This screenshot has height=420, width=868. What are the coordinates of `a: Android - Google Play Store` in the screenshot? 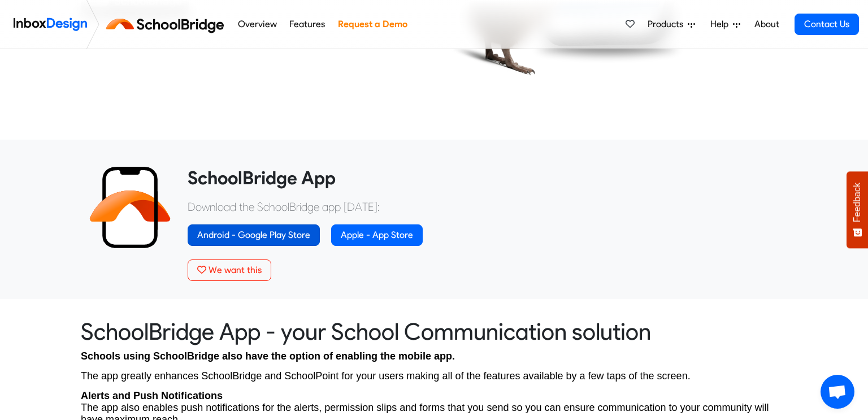 It's located at (254, 235).